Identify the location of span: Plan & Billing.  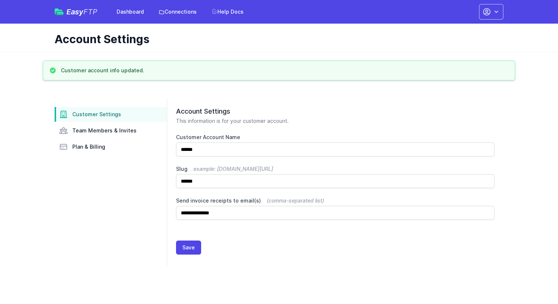
(89, 147).